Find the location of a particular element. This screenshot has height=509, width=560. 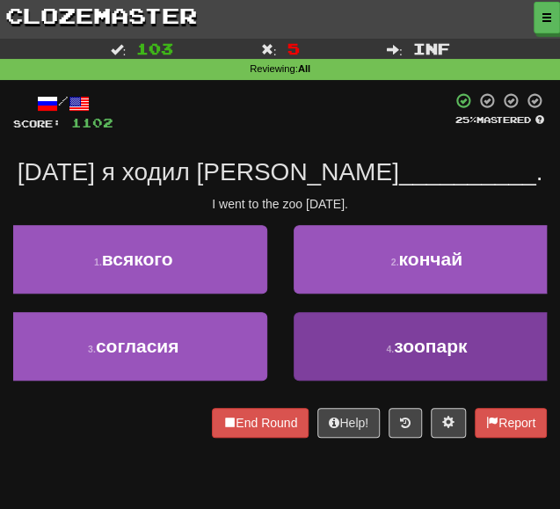

small: 2 . is located at coordinates (395, 262).